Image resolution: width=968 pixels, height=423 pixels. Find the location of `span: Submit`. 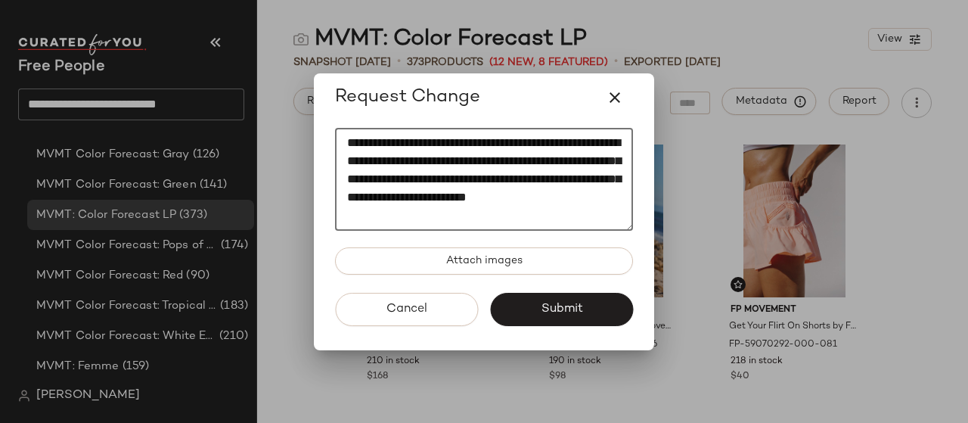

span: Submit is located at coordinates (561, 308).